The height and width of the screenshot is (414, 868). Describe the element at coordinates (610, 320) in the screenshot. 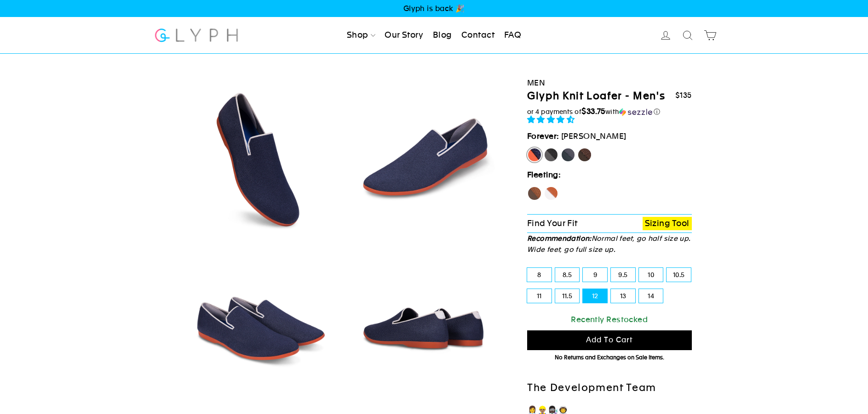

I see `div: Recently Restocked` at that location.